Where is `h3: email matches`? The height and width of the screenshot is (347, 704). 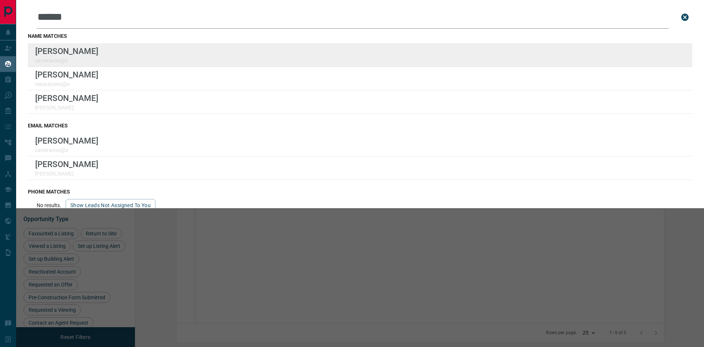 h3: email matches is located at coordinates (360, 125).